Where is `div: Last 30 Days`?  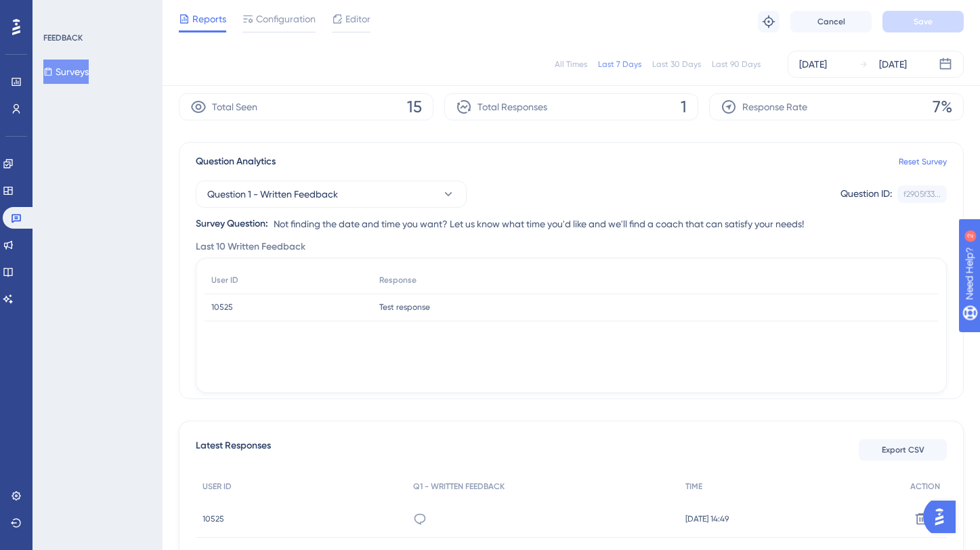
div: Last 30 Days is located at coordinates (677, 64).